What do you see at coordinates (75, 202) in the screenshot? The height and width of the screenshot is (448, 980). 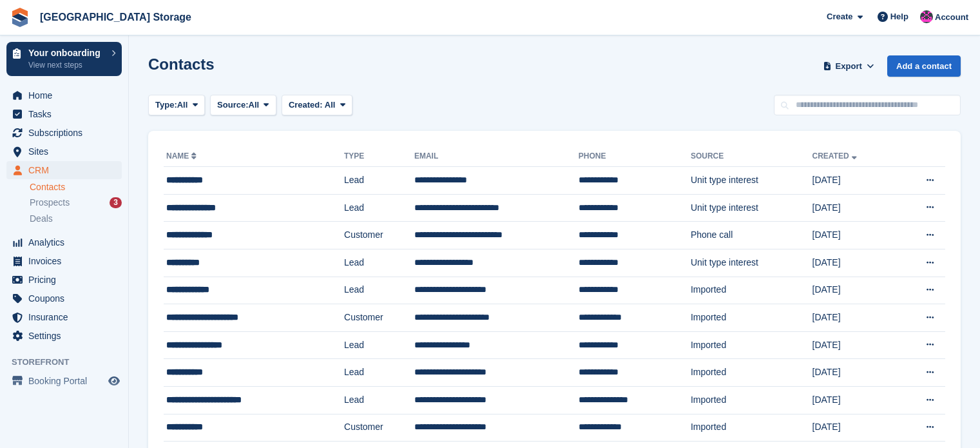 I see `a: Prospects 3` at bounding box center [75, 202].